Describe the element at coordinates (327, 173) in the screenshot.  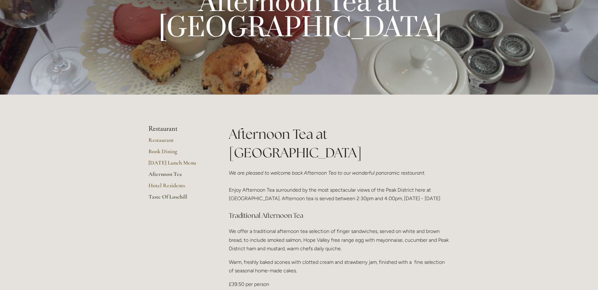
I see `em: We are pleased to welcome back Afternoon Tea to our wonderful panoramic restaurant.` at that location.